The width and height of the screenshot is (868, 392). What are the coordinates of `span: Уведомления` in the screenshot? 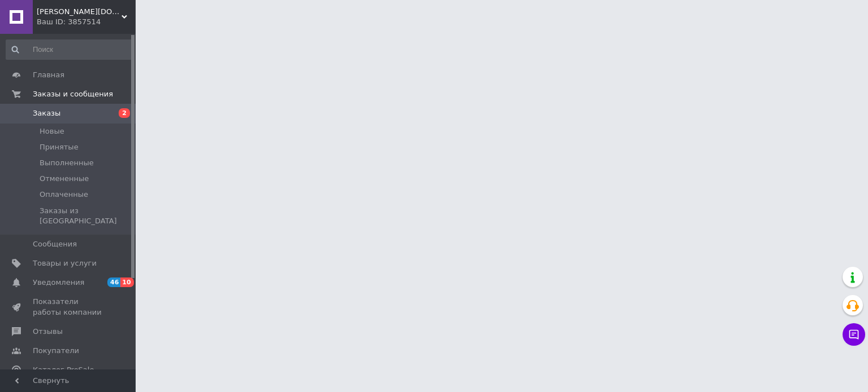 It's located at (58, 283).